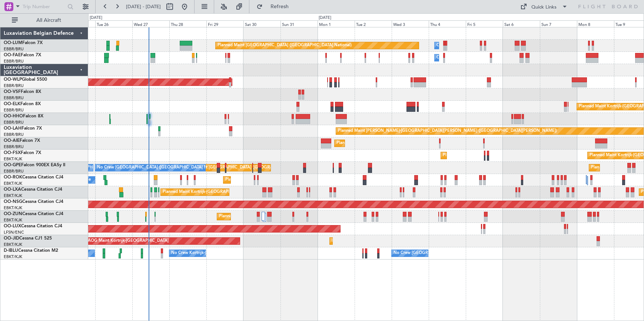 Image resolution: width=644 pixels, height=321 pixels. I want to click on span: OO-VSF, so click(12, 92).